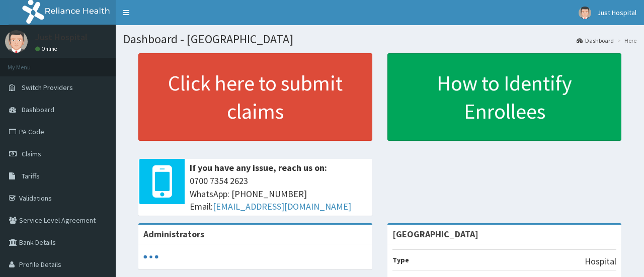 The width and height of the screenshot is (644, 277). What do you see at coordinates (61, 37) in the screenshot?
I see `p: Just Hospital` at bounding box center [61, 37].